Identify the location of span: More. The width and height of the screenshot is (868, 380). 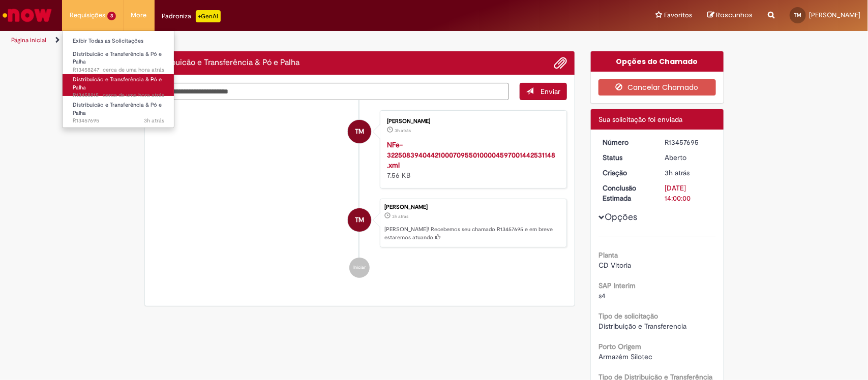
(139, 15).